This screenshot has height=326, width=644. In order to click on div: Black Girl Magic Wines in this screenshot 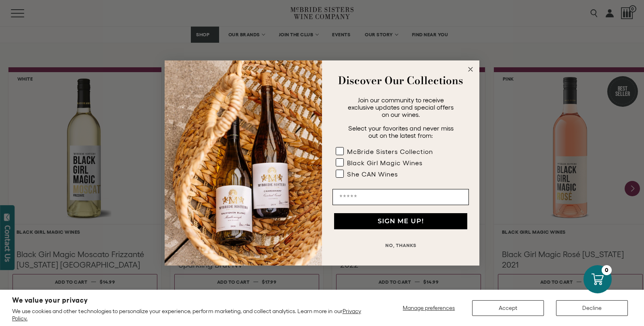, I will do `click(384, 163)`.